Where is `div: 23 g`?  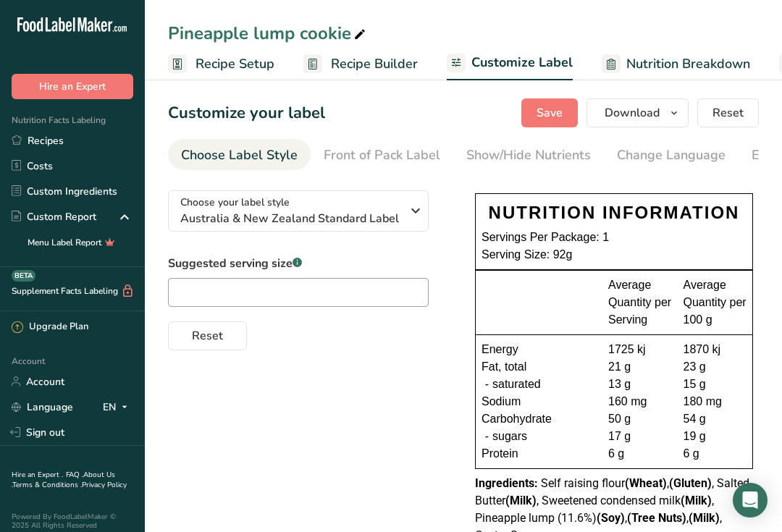
div: 23 g is located at coordinates (715, 367).